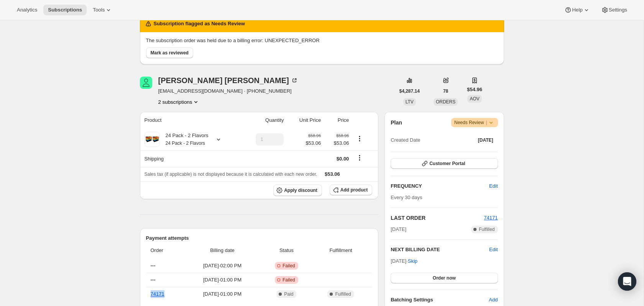 The height and width of the screenshot is (306, 644). Describe the element at coordinates (165, 250) in the screenshot. I see `th: Order` at that location.